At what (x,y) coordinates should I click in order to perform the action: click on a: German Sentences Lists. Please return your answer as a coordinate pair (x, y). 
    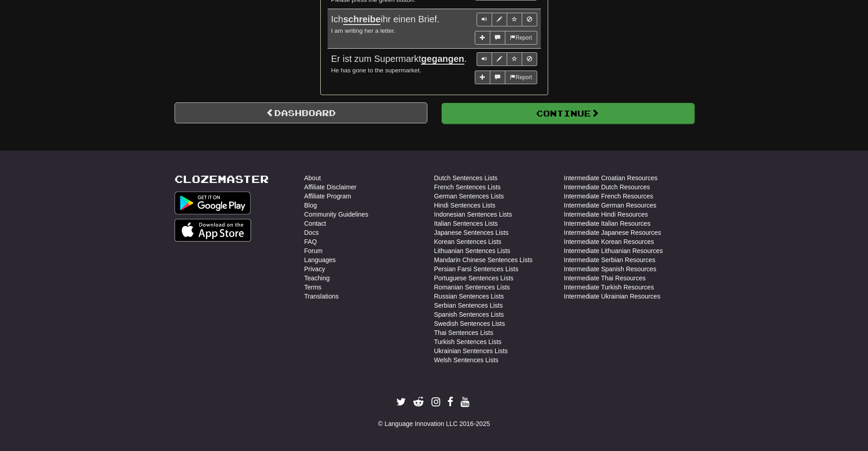
    Looking at the image, I should click on (469, 196).